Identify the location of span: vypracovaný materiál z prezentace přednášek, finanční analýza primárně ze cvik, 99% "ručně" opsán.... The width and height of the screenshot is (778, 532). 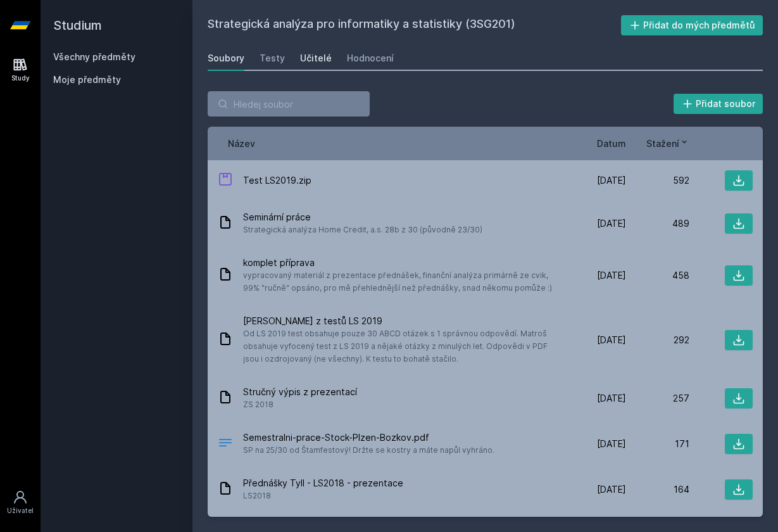
(400, 282).